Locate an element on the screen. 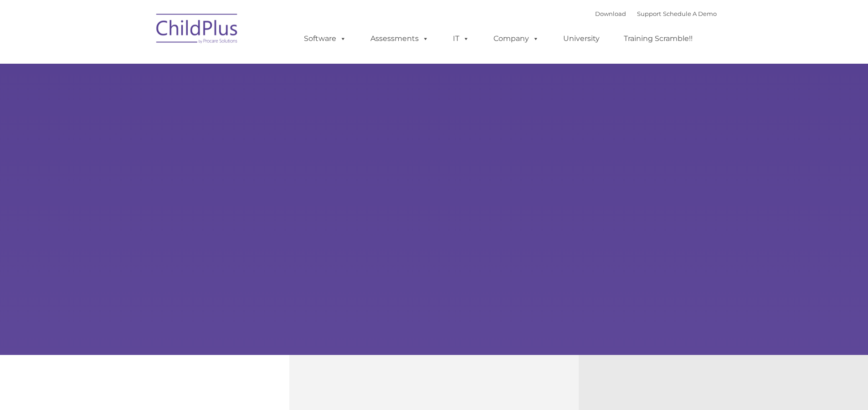 This screenshot has width=868, height=410. a: Company is located at coordinates (517, 39).